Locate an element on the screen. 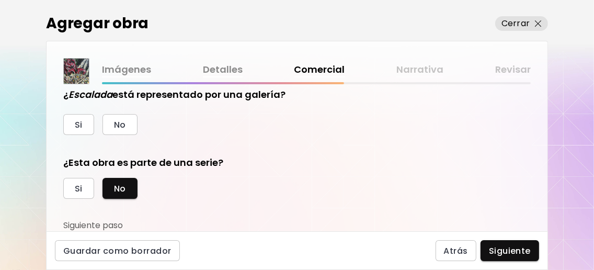  h5: Siguiente paso is located at coordinates (93, 225).